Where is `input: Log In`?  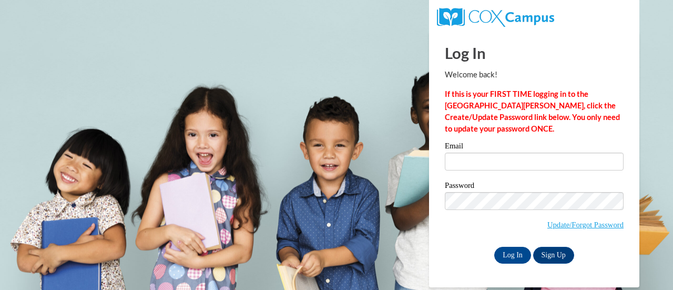
input: Log In is located at coordinates (513, 255).